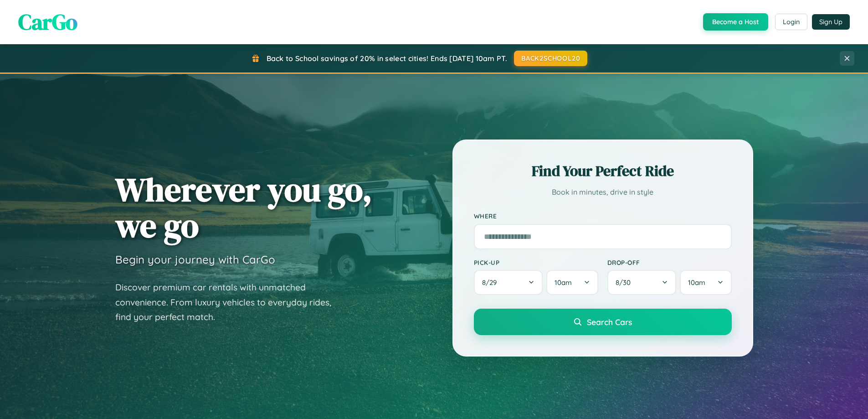 The image size is (868, 419). Describe the element at coordinates (791, 22) in the screenshot. I see `button: Login` at that location.